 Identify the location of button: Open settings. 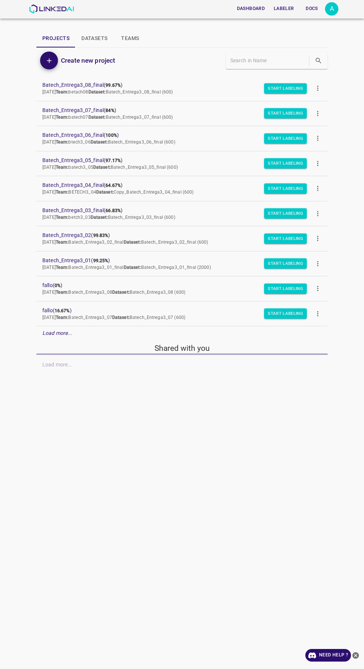
(331, 9).